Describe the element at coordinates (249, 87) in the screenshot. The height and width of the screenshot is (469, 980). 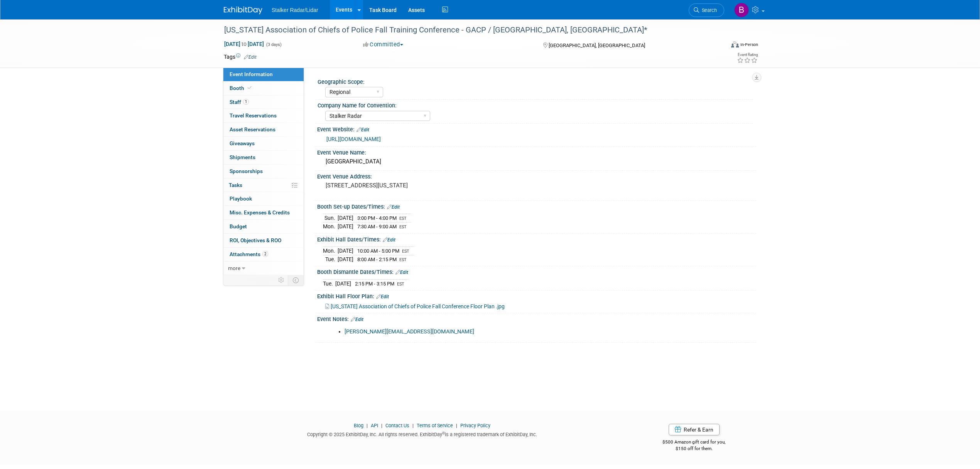
I see `i: Booth reservation complete` at that location.